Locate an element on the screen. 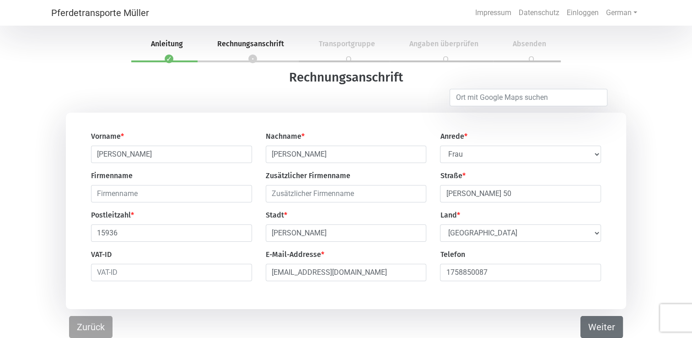  input: Stadt is located at coordinates (346, 233).